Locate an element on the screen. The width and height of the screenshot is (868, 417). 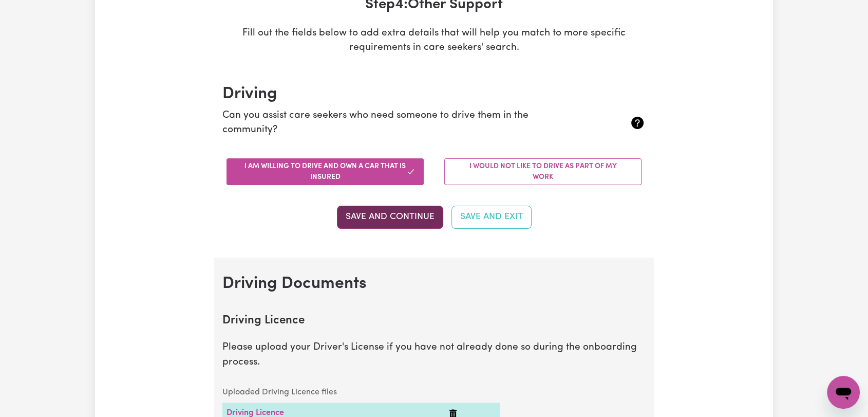
h2: Driving Documents is located at coordinates (434, 284).